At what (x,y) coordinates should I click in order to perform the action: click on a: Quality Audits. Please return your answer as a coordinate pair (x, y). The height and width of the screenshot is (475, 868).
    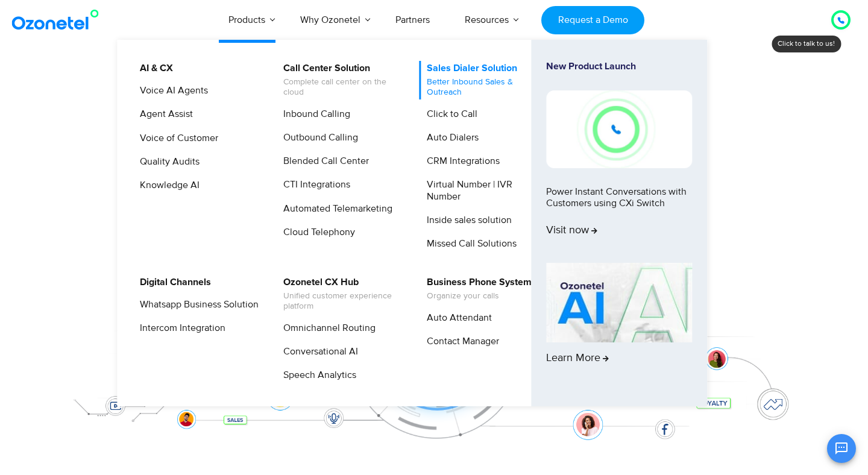
    Looking at the image, I should click on (166, 161).